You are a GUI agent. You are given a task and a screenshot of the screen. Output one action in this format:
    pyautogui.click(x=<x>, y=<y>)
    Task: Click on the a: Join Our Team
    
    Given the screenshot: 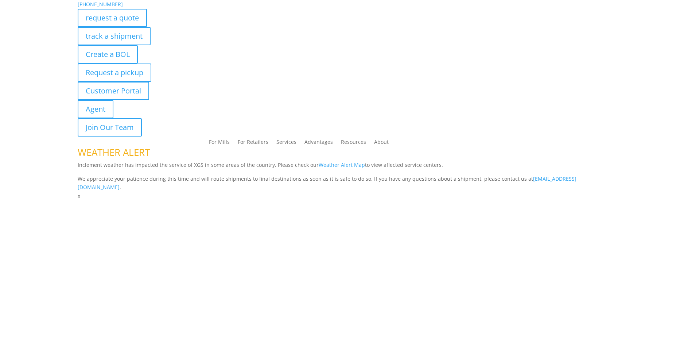 What is the action you would take?
    pyautogui.click(x=110, y=127)
    